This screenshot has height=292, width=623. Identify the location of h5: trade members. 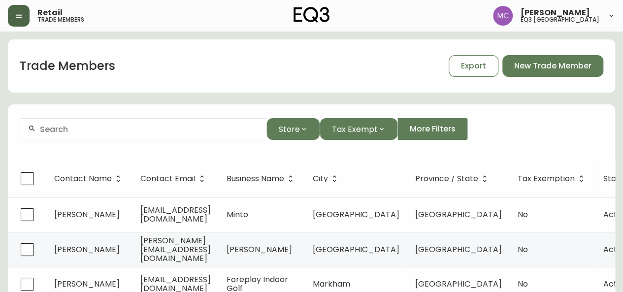
(61, 20).